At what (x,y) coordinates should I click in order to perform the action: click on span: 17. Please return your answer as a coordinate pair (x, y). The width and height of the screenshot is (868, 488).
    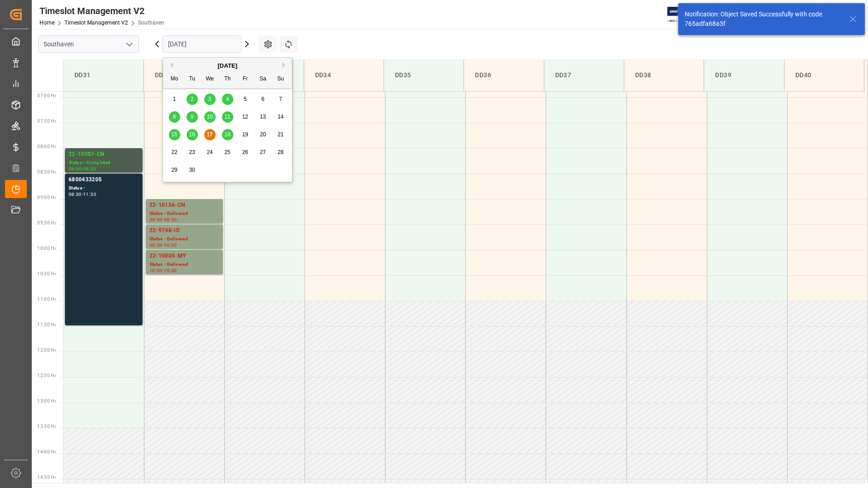
    Looking at the image, I should click on (209, 135).